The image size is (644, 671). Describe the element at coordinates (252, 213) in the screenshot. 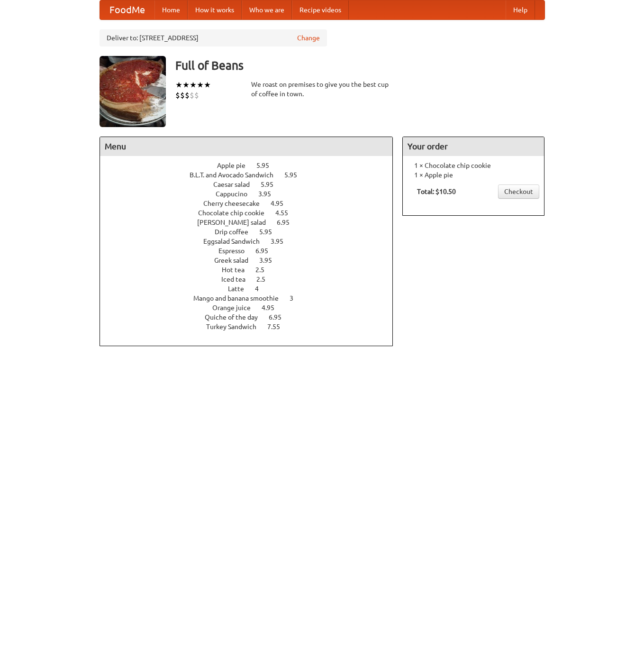

I see `a: Chocolate chip cookie 4.55` at that location.